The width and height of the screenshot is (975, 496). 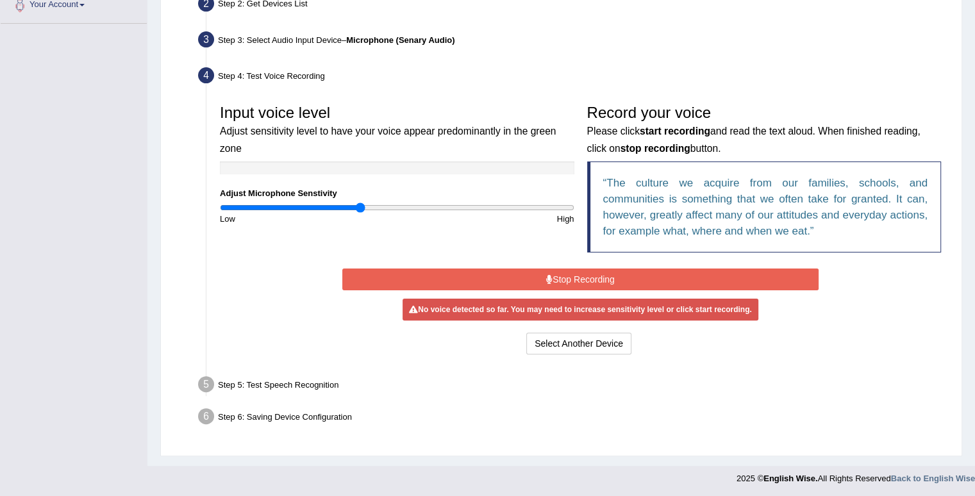 What do you see at coordinates (574, 386) in the screenshot?
I see `div: Step 5: Test Speech Recognition` at bounding box center [574, 386].